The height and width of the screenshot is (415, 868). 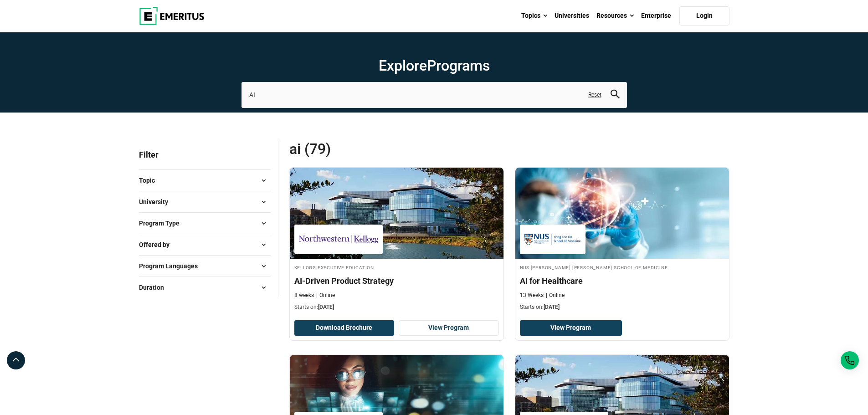 I want to click on button: Duration, so click(x=205, y=288).